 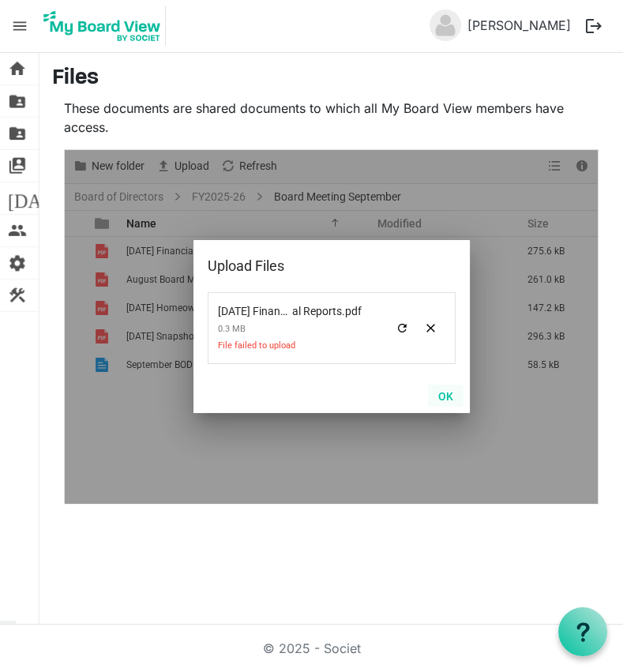 I want to click on img: My Board View Logo, so click(x=101, y=26).